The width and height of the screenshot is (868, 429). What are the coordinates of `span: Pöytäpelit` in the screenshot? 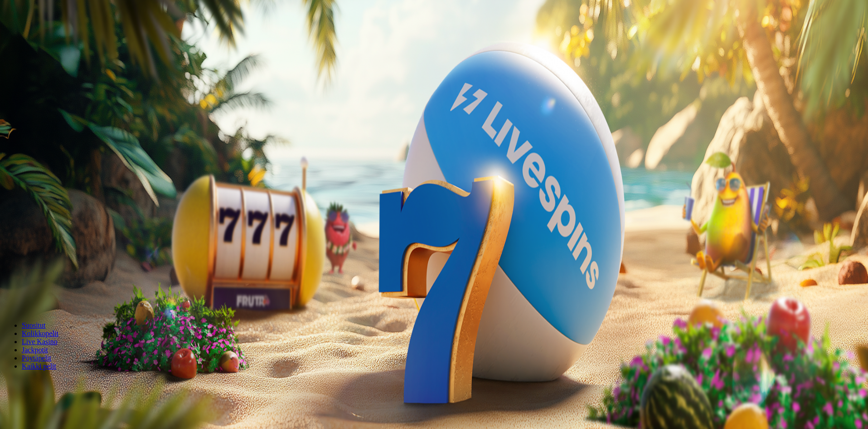 It's located at (36, 357).